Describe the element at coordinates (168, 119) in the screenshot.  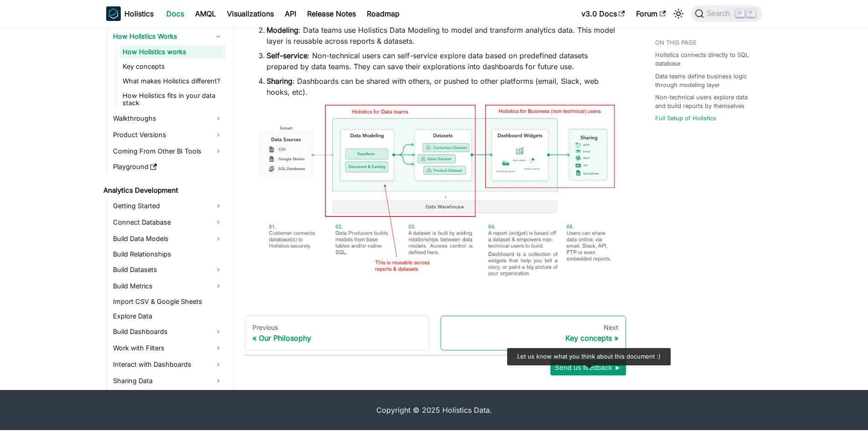
I see `a: Walkthroughs` at that location.